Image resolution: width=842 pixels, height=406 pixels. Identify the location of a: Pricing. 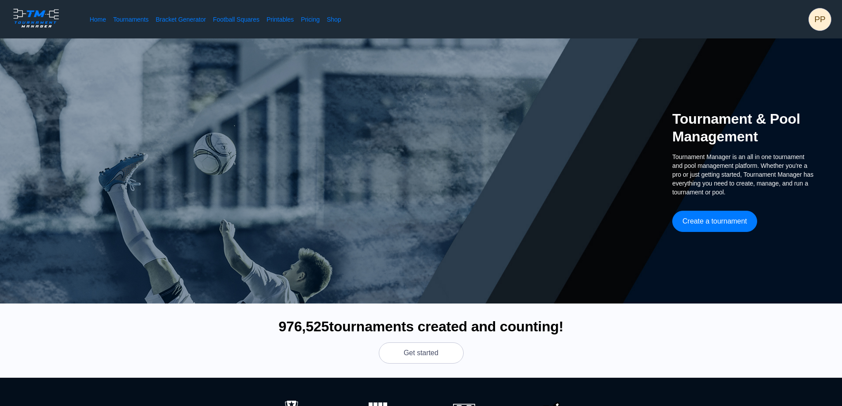
(310, 19).